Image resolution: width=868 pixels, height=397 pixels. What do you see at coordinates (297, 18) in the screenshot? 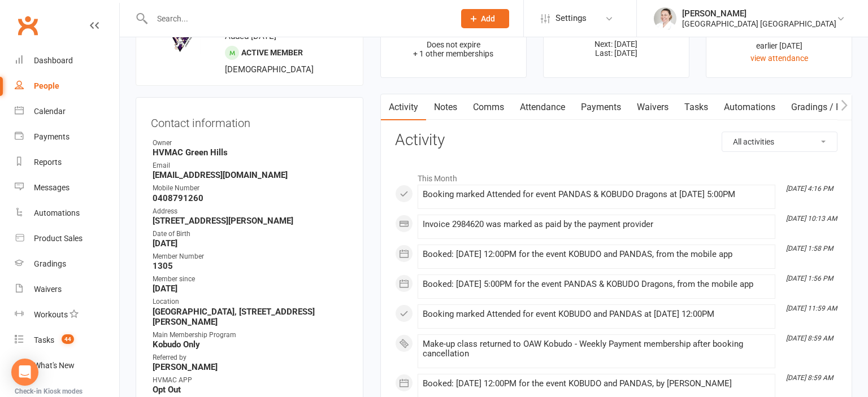
I see `input: Search...` at bounding box center [297, 18].